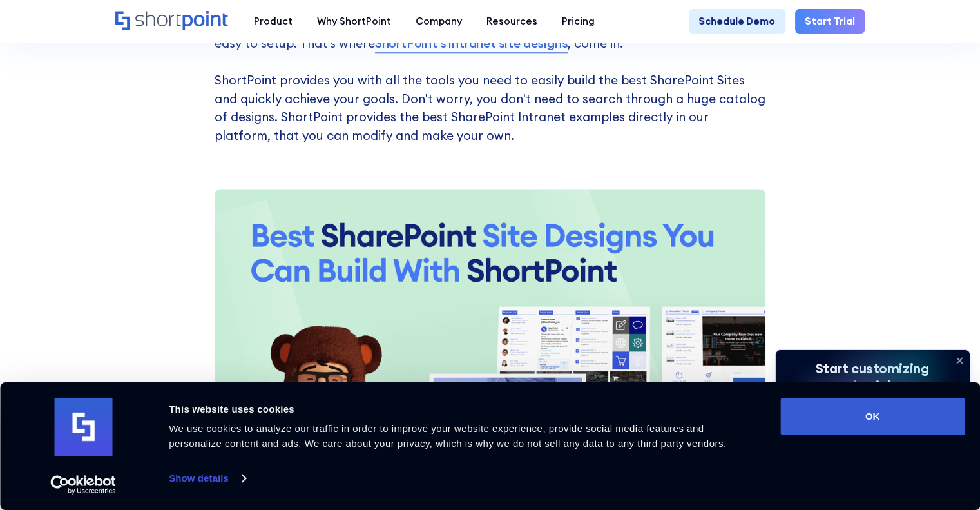 The width and height of the screenshot is (980, 510). I want to click on div: Chat Widget, so click(864, 435).